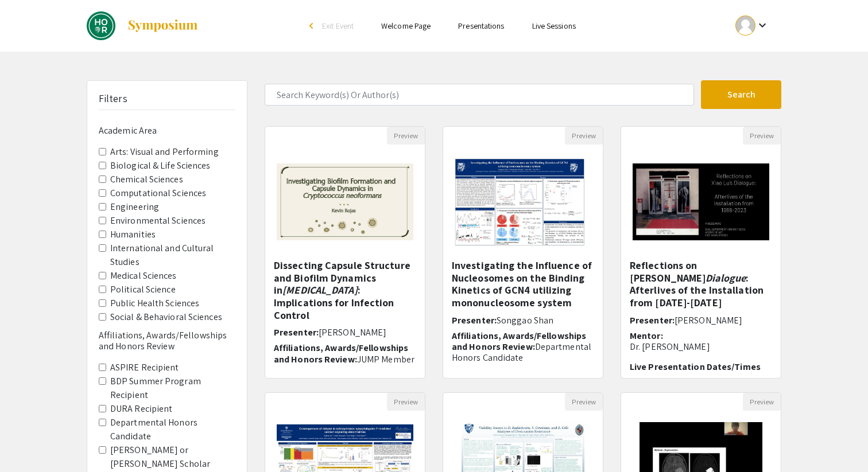  I want to click on span: JUMP Member, so click(385, 359).